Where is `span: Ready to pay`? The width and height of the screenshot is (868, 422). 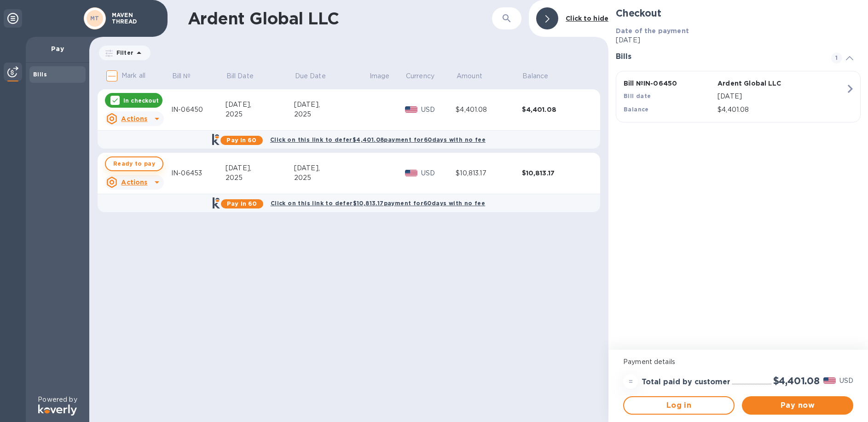
span: Ready to pay is located at coordinates (134, 164).